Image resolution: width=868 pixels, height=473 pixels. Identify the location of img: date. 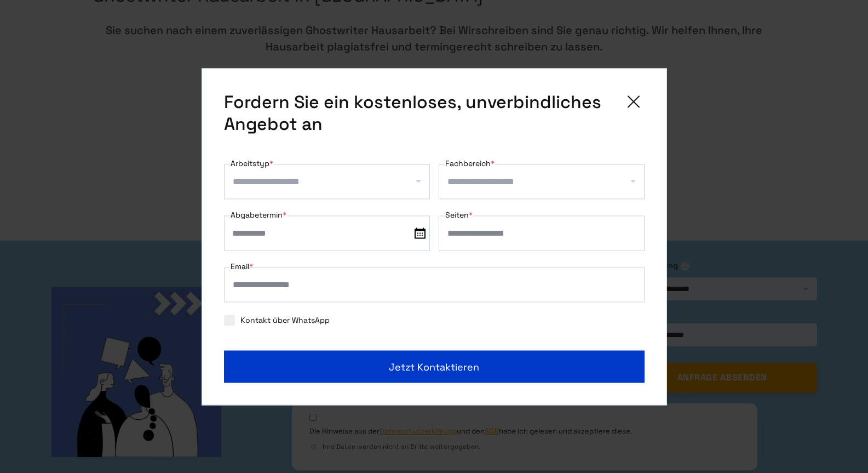
(420, 233).